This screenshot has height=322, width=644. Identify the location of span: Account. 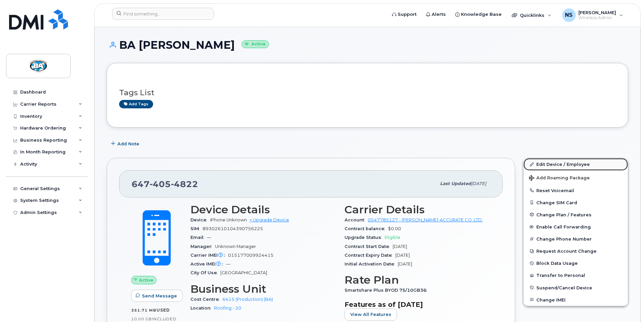
(356, 220).